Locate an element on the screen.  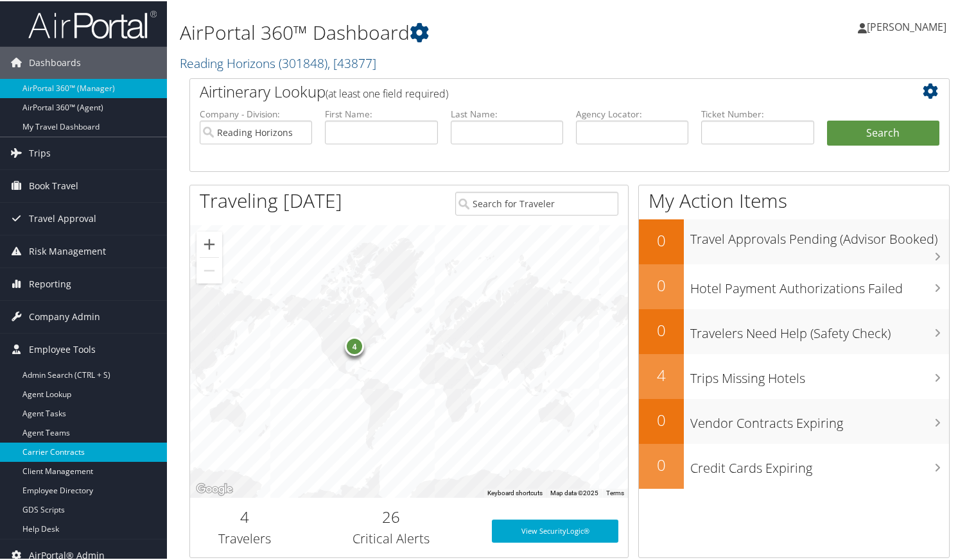
h3: Critical Alerts is located at coordinates (391, 537).